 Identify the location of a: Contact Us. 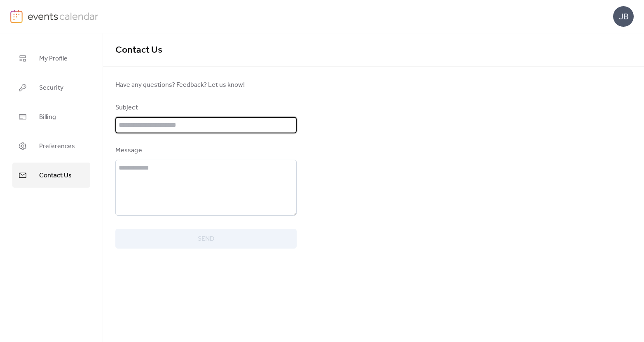
(51, 175).